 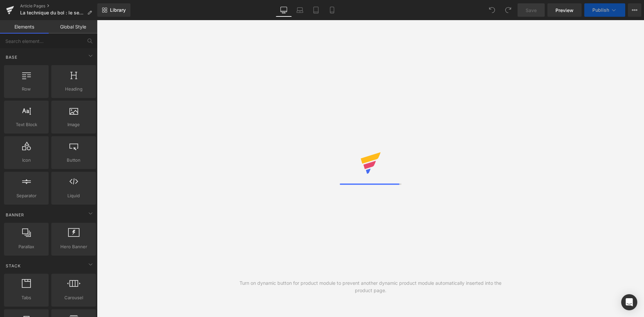 What do you see at coordinates (635, 10) in the screenshot?
I see `button: More` at bounding box center [635, 10].